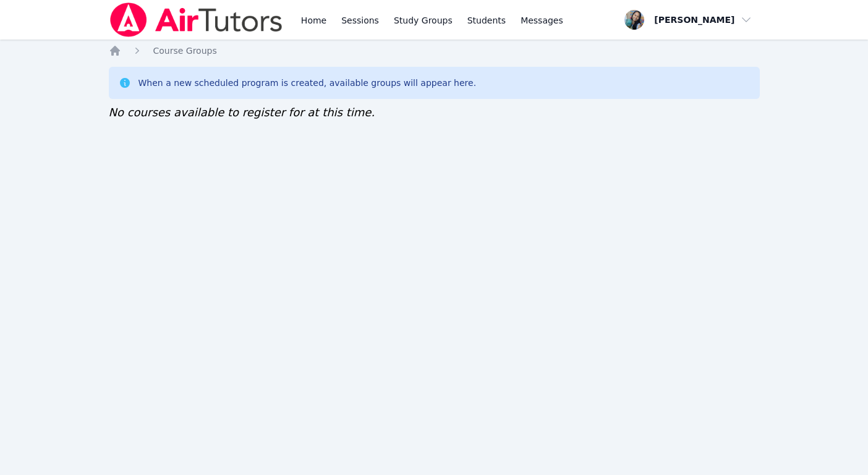 The image size is (868, 475). Describe the element at coordinates (307, 83) in the screenshot. I see `div: When a new scheduled program is created, available groups will appear here.` at that location.